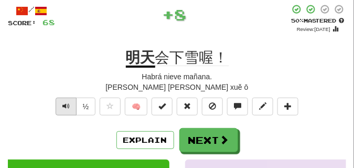  Describe the element at coordinates (162, 106) in the screenshot. I see `button: Set this sentence to 100% Mastered (alt+m)` at that location.